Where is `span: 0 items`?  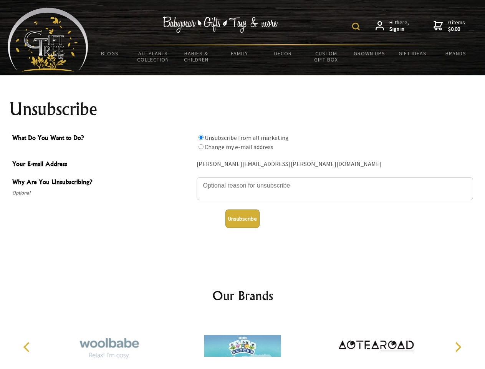
span: 0 items is located at coordinates (457, 26).